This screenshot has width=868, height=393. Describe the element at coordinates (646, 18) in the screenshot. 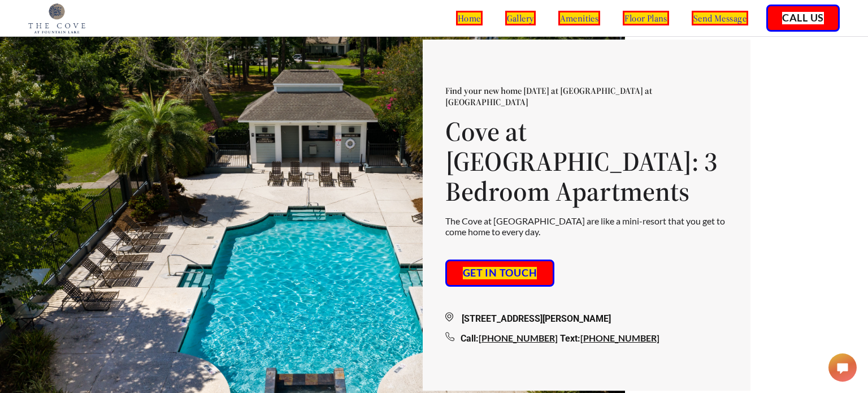

I see `a: floor plans` at that location.